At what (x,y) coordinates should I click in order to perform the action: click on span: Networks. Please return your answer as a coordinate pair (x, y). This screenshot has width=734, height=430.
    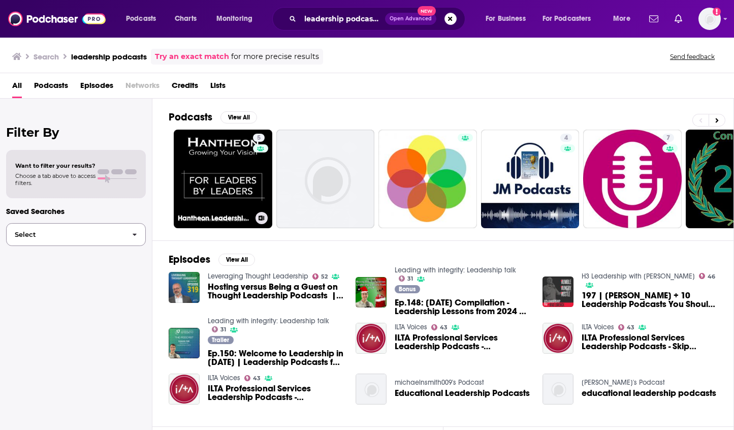
    Looking at the image, I should click on (142, 87).